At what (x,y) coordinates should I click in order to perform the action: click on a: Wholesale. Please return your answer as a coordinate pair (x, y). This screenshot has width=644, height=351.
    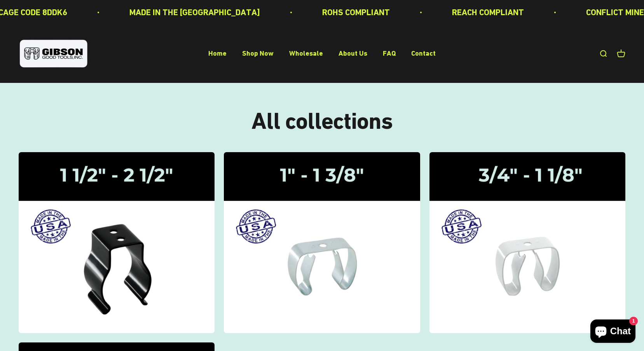
    Looking at the image, I should click on (306, 53).